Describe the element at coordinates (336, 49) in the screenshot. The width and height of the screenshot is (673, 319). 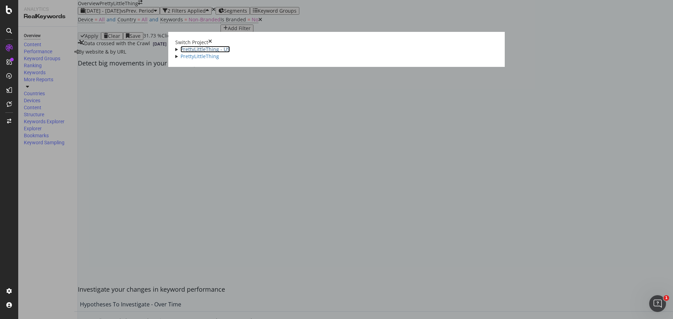
I see `summary: PrettyLittleThing - US` at that location.